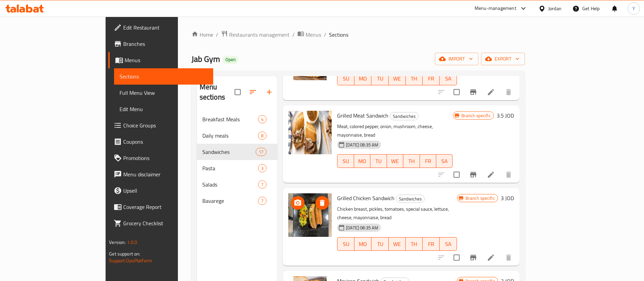 The width and height of the screenshot is (644, 281). What do you see at coordinates (165, 207) in the screenshot?
I see `span: Coverage Report` at bounding box center [165, 207].